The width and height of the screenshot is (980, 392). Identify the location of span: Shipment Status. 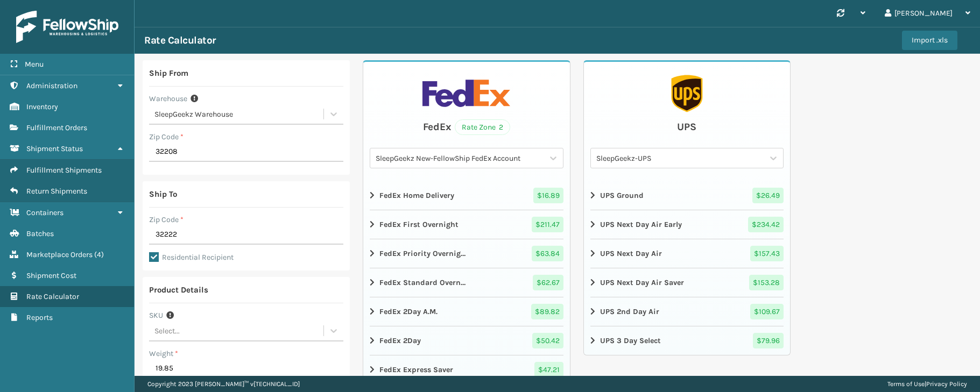
(54, 148).